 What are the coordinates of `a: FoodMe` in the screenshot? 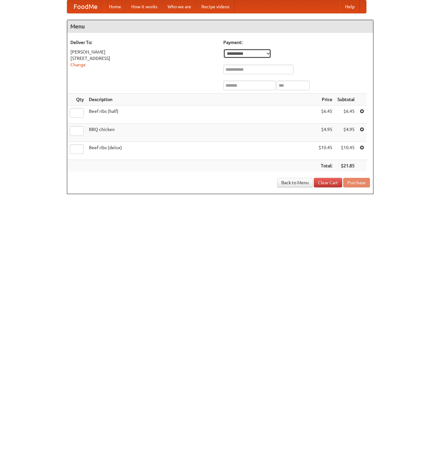 It's located at (85, 7).